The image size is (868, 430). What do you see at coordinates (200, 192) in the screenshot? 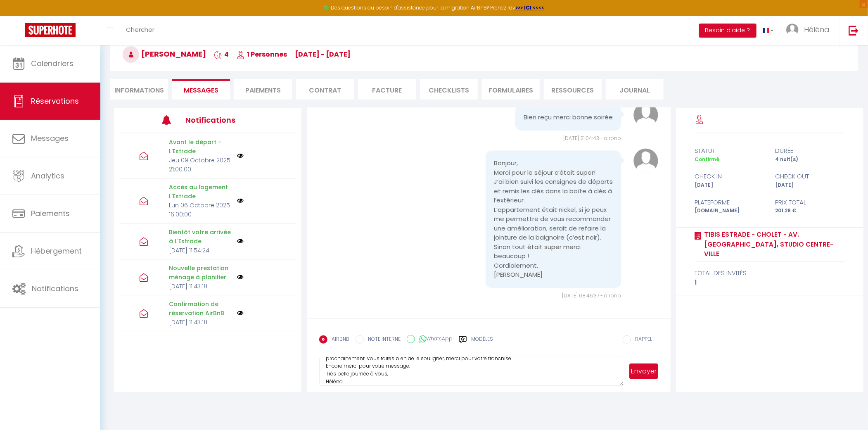
I see `p: Accès au logement L'Estrade` at bounding box center [200, 192].